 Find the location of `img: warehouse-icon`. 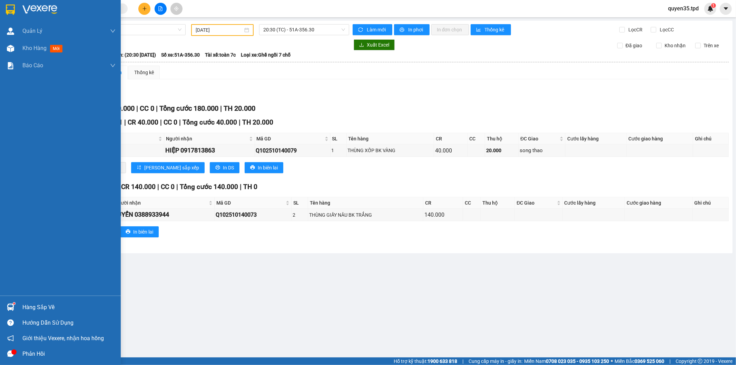

img: warehouse-icon is located at coordinates (10, 307).